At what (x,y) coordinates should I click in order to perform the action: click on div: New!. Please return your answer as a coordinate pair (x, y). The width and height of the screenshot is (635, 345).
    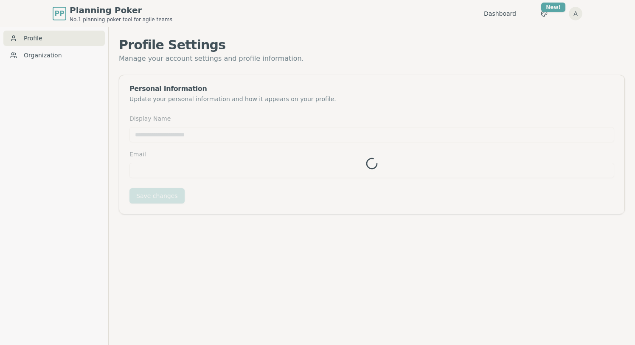
    Looking at the image, I should click on (553, 7).